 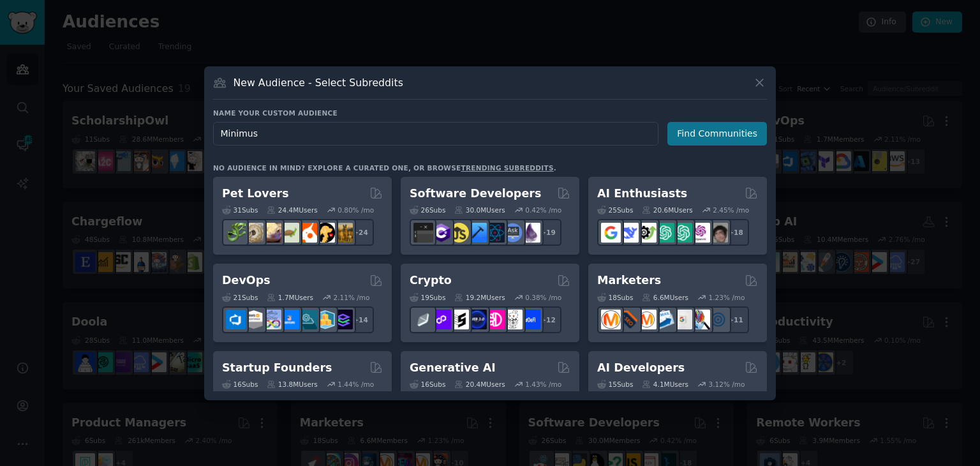 I want to click on h2: Pet Lovers, so click(x=255, y=194).